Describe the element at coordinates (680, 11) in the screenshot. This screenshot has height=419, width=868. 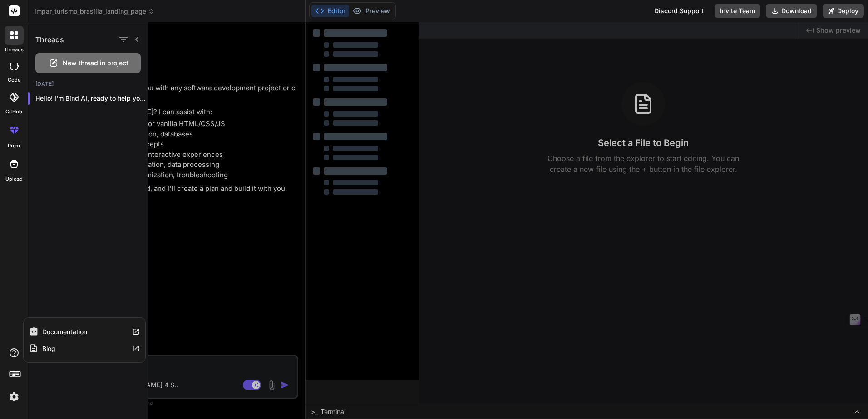
I see `div: Discord Support` at that location.